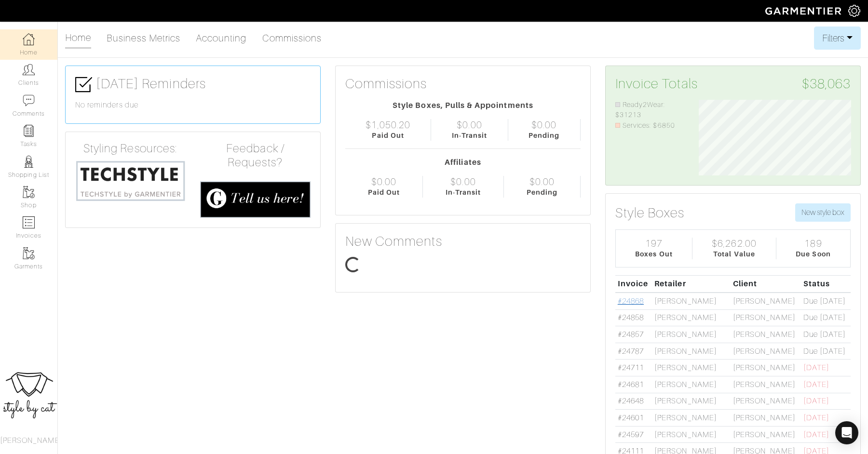 The height and width of the screenshot is (454, 868). Describe the element at coordinates (823, 212) in the screenshot. I see `button: New style box` at that location.